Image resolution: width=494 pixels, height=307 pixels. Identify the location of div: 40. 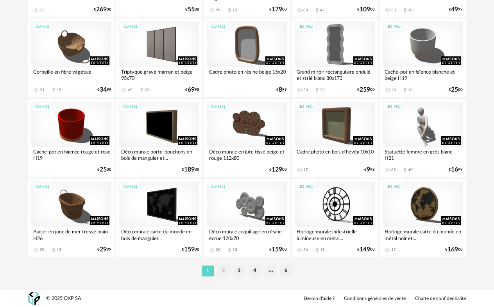
(411, 170).